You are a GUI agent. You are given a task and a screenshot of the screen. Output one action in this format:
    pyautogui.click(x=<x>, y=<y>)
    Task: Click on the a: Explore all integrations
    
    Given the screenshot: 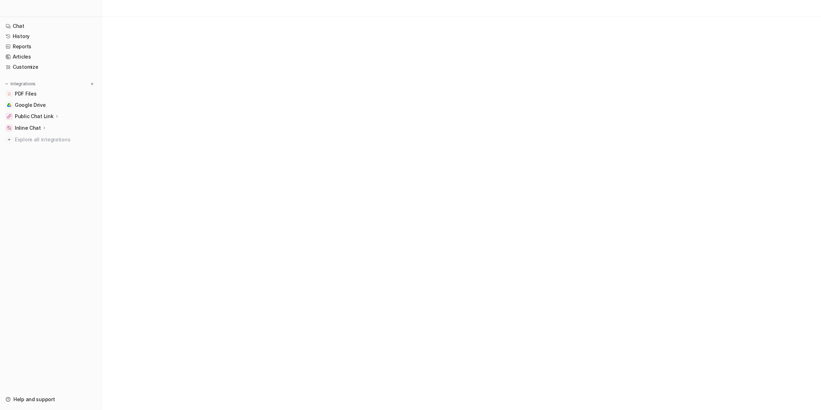 What is the action you would take?
    pyautogui.click(x=50, y=140)
    